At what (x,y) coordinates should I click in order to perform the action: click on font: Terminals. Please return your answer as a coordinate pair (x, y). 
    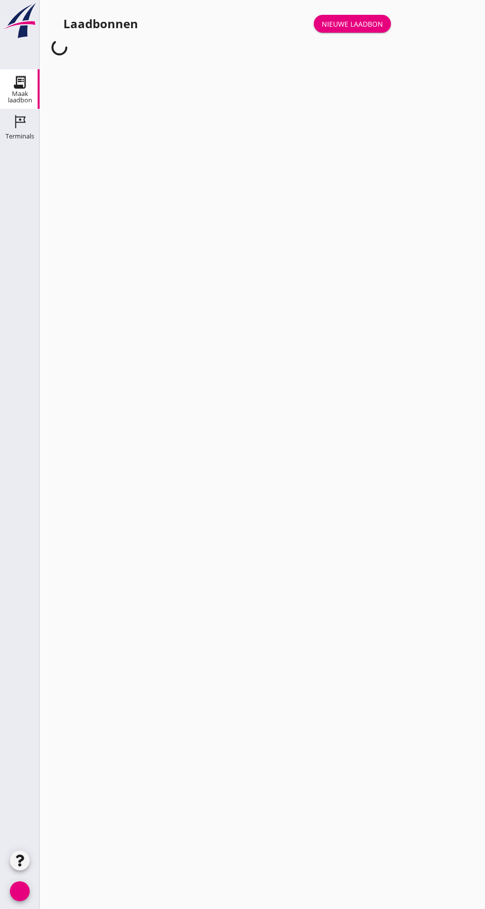
    Looking at the image, I should click on (20, 136).